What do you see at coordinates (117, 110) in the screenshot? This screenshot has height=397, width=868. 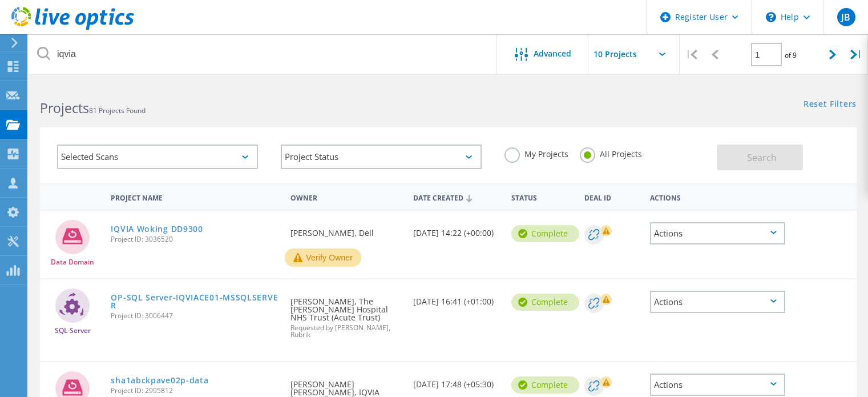 I see `span: 81 Projects Found` at bounding box center [117, 110].